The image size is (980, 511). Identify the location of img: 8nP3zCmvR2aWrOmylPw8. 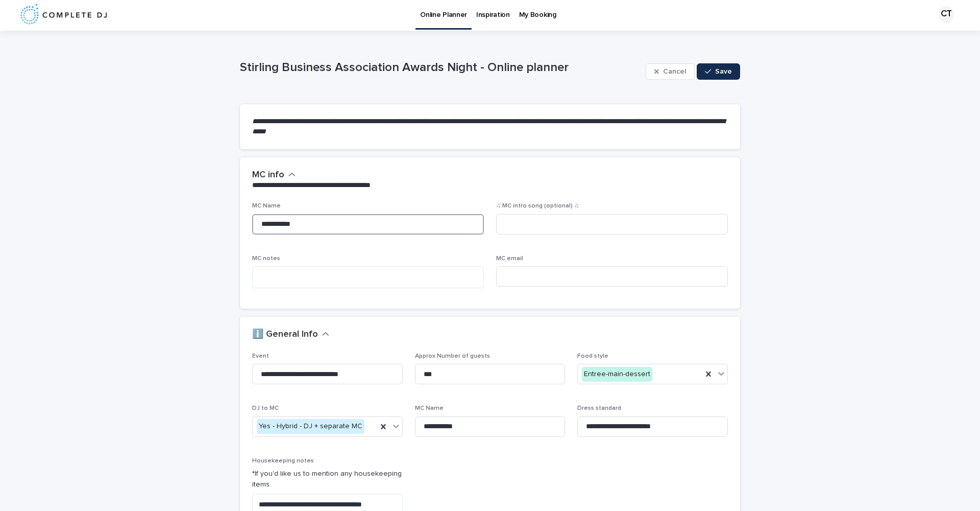
(63, 14).